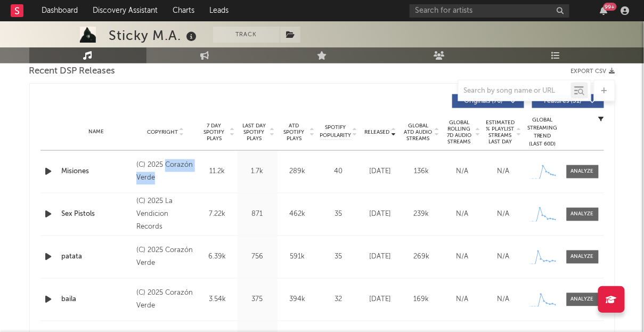 The width and height of the screenshot is (644, 332). I want to click on div: 40, so click(339, 172).